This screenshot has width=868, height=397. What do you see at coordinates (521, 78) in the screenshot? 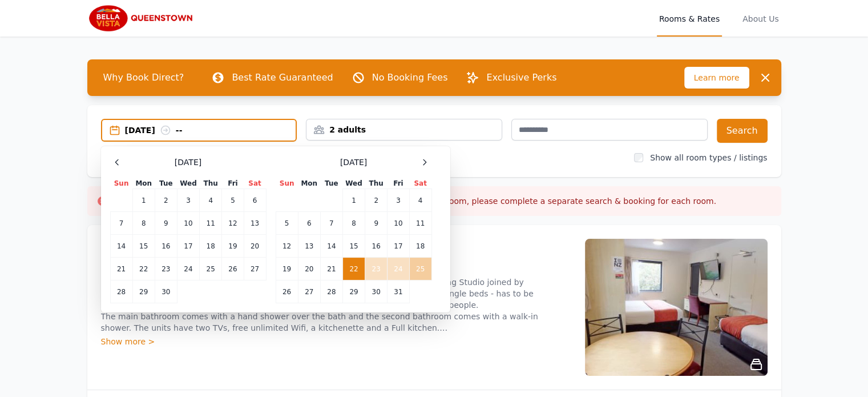
I see `p: Exclusive Perks` at bounding box center [521, 78].